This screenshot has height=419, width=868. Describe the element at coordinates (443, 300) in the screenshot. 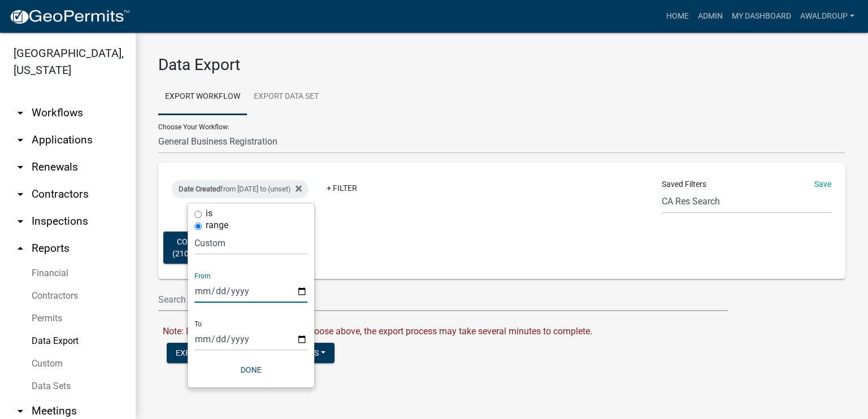

I see `input: Search for applications!` at that location.